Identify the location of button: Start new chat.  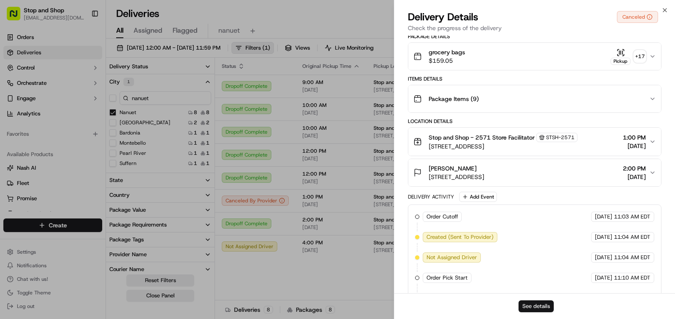
(149, 89).